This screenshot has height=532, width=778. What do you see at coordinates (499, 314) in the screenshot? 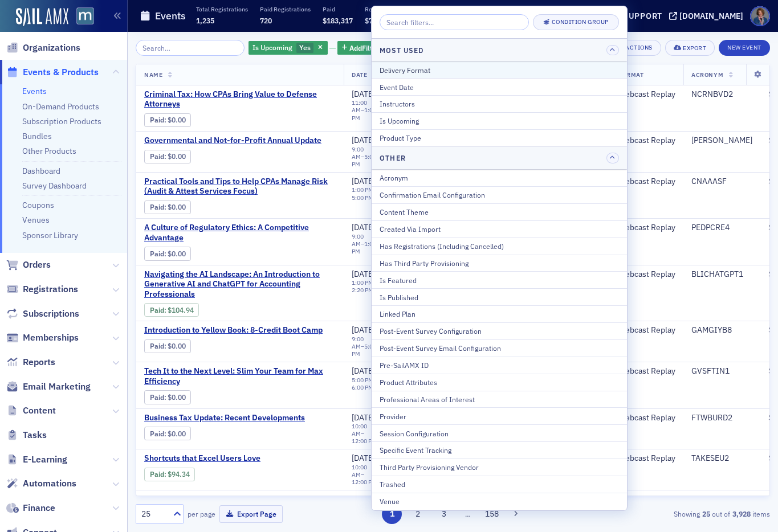
I see `button: Linked Plan` at bounding box center [499, 314].